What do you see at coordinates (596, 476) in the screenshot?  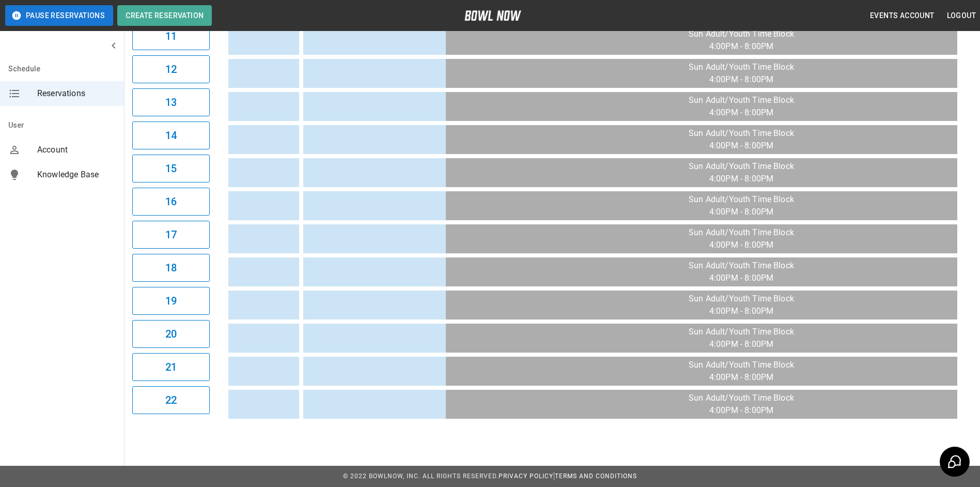 I see `a: Terms and Conditions` at bounding box center [596, 476].